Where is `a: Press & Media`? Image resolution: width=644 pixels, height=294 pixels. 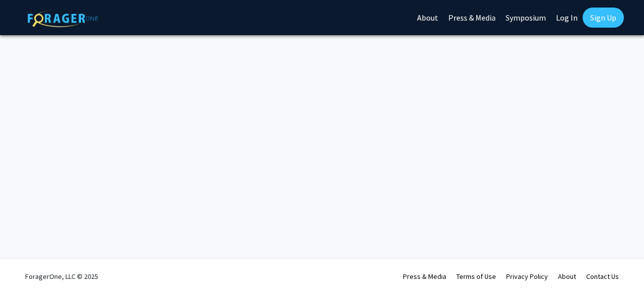
a: Press & Media is located at coordinates (424, 277).